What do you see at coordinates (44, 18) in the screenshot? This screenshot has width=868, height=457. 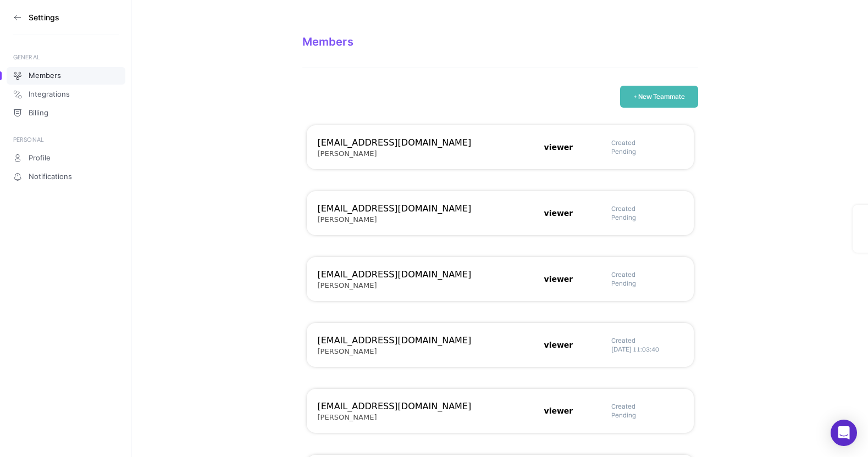 I see `h3: Settings` at bounding box center [44, 18].